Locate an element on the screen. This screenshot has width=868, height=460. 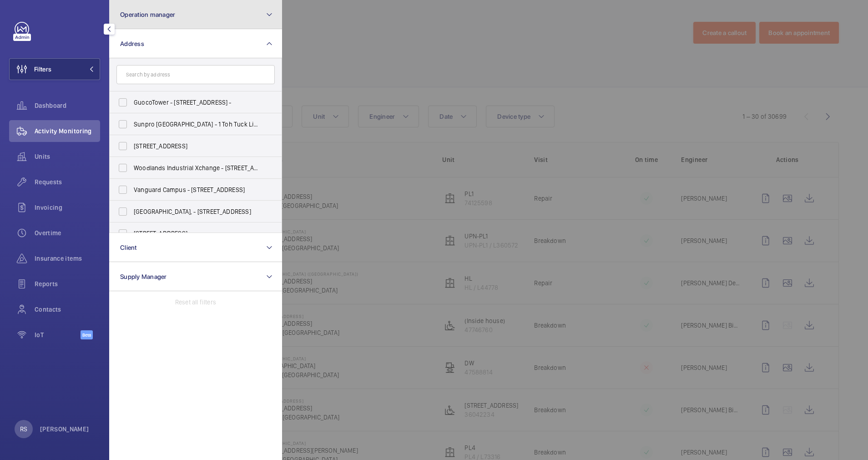
span: Filters is located at coordinates (43, 69).